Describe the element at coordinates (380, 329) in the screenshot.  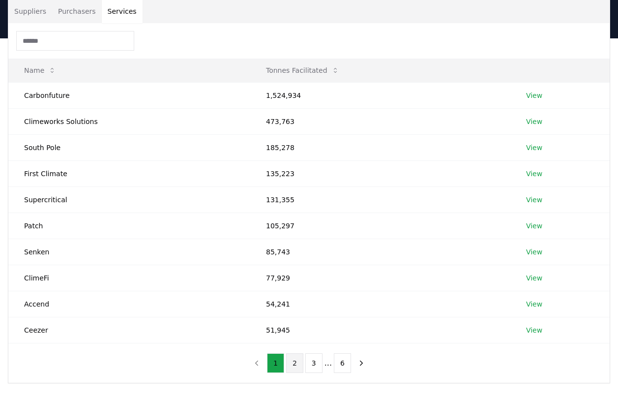
I see `td: 51,945` at that location.